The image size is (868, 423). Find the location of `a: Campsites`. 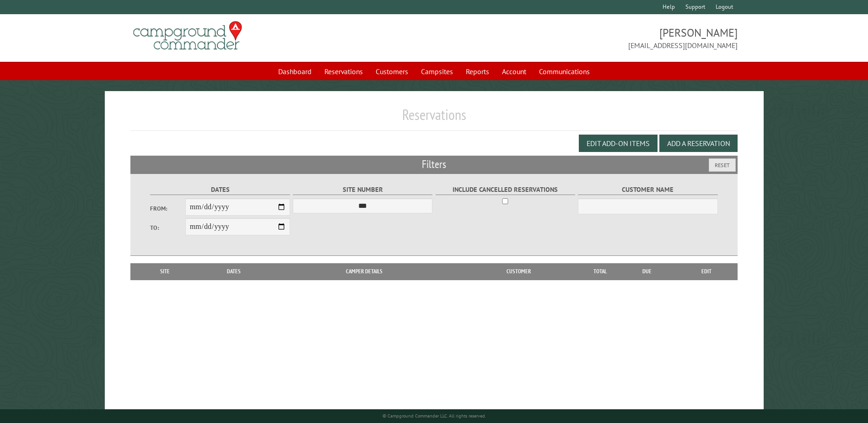

a: Campsites is located at coordinates (437, 71).